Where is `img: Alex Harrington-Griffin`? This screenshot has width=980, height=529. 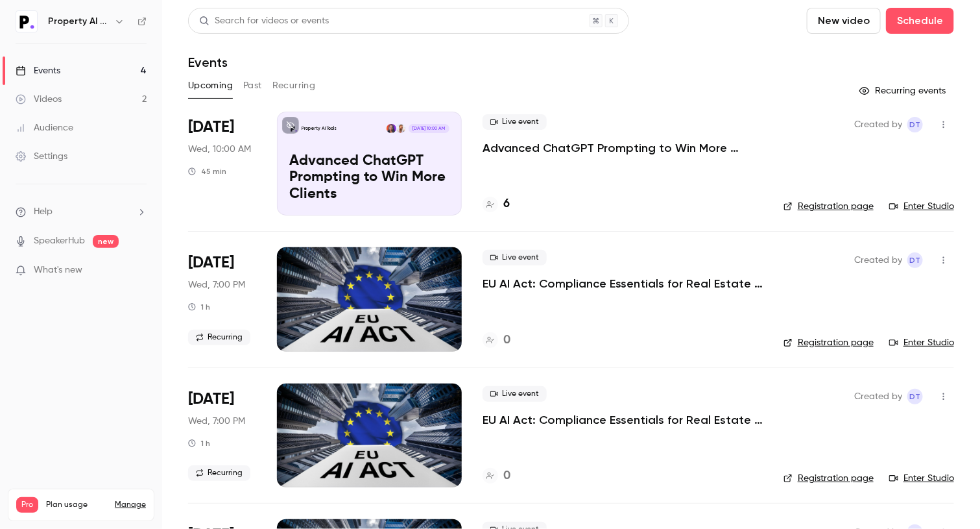 img: Alex Harrington-Griffin is located at coordinates (401, 128).